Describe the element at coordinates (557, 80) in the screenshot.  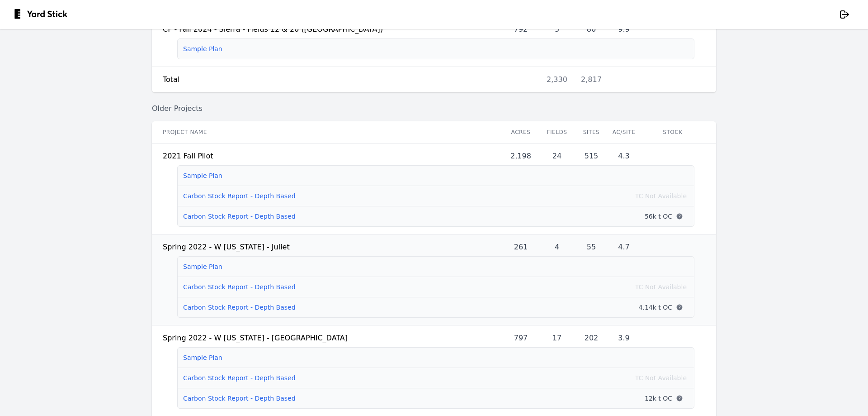
I see `div: 2,330` at that location.